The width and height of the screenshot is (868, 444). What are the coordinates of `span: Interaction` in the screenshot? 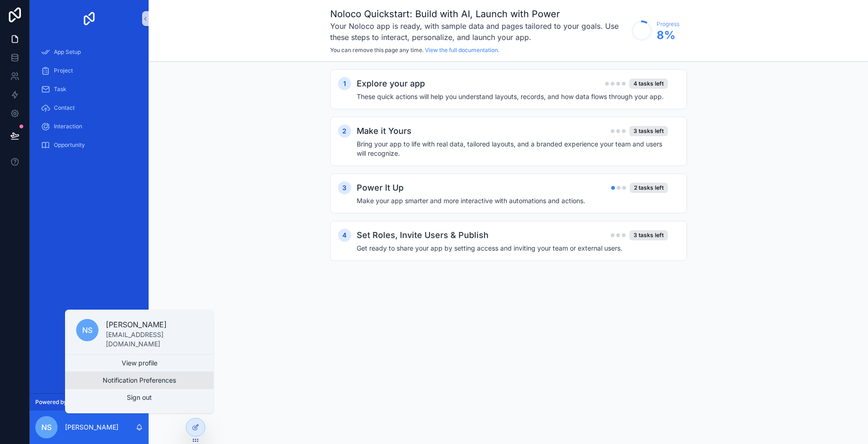 It's located at (68, 127).